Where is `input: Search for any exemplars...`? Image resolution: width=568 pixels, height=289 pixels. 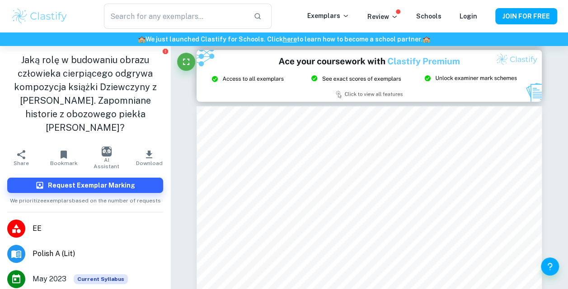
input: Search for any exemplars... is located at coordinates (175, 16).